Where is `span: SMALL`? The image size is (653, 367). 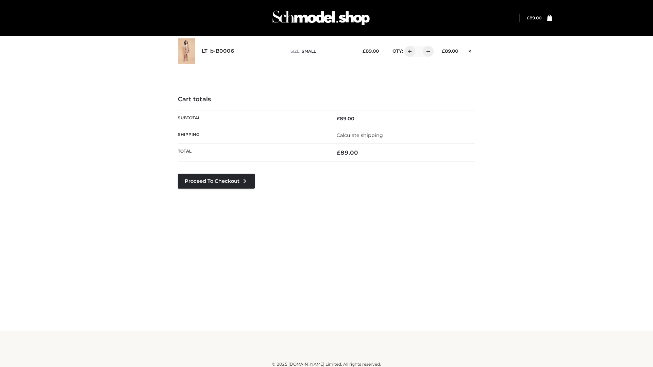 span: SMALL is located at coordinates (309, 51).